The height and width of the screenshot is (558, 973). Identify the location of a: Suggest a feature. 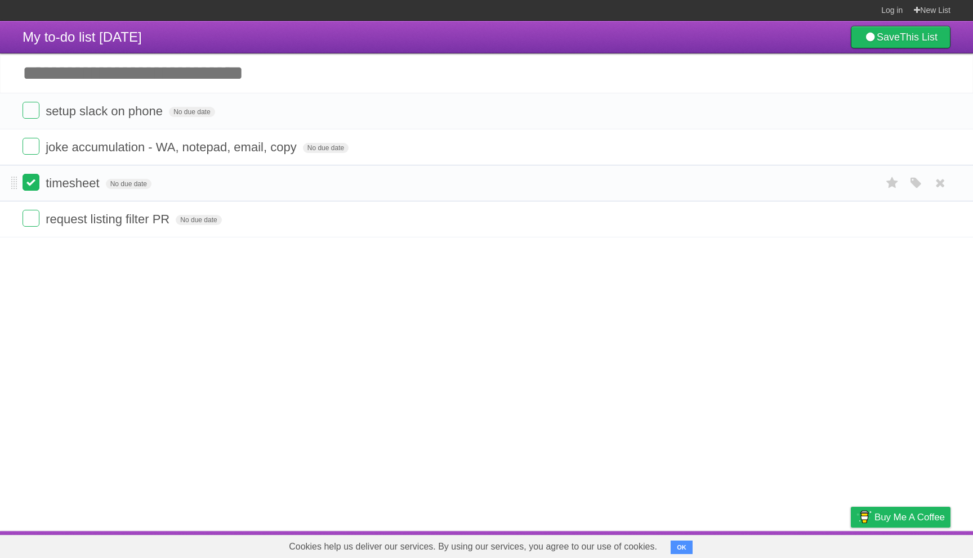
(915, 545).